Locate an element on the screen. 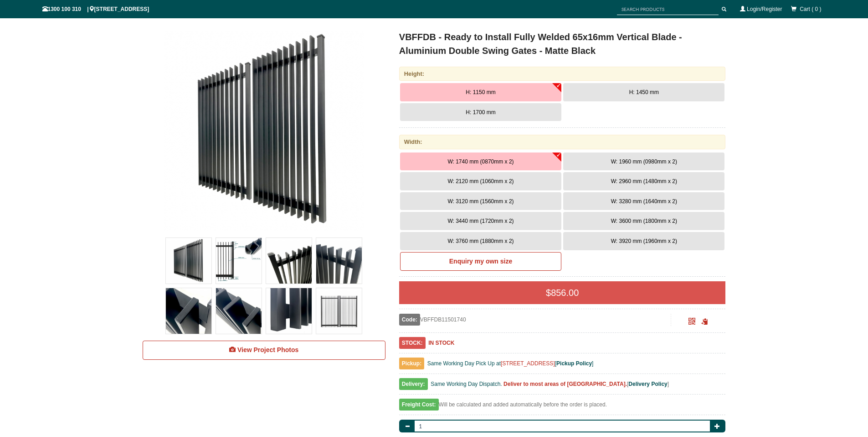  div: Width: is located at coordinates (563, 141).